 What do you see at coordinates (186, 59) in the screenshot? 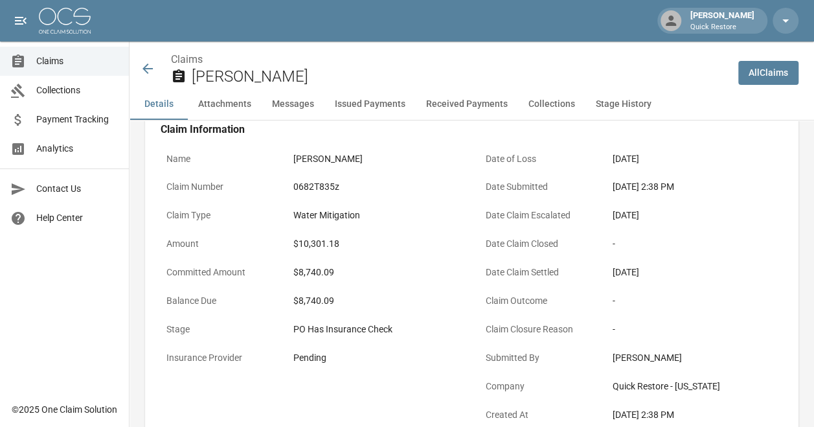
I see `a: Claims` at bounding box center [186, 59].